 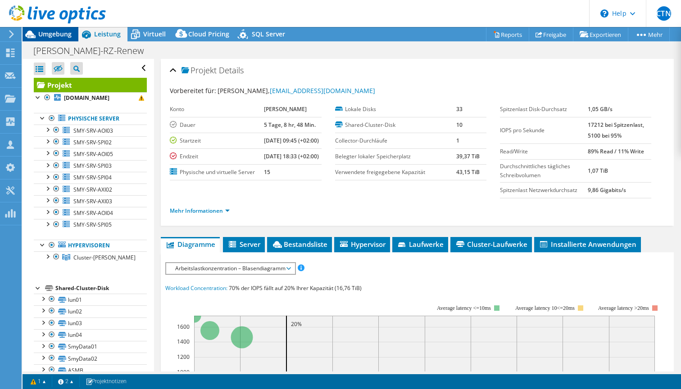 What do you see at coordinates (464, 308) in the screenshot?
I see `tspan: Average latency <=10ms` at bounding box center [464, 308].